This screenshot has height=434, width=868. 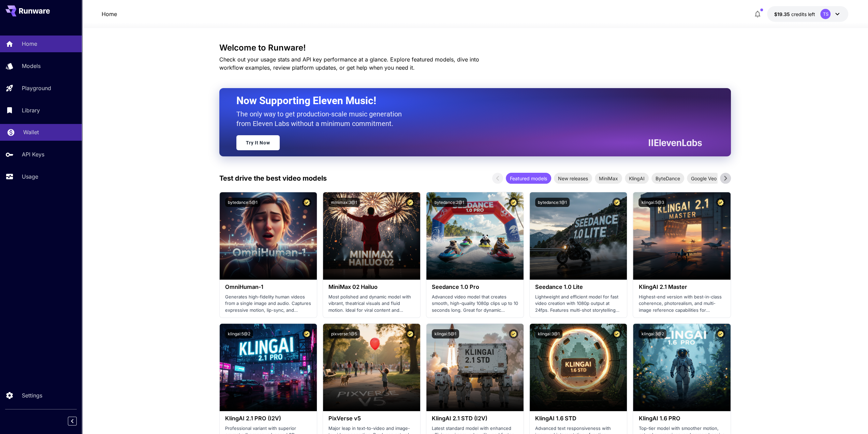 I want to click on p: Lightweight and efficient model for fast video creation with 1080p output at 24fps. Features mult..., so click(x=578, y=303).